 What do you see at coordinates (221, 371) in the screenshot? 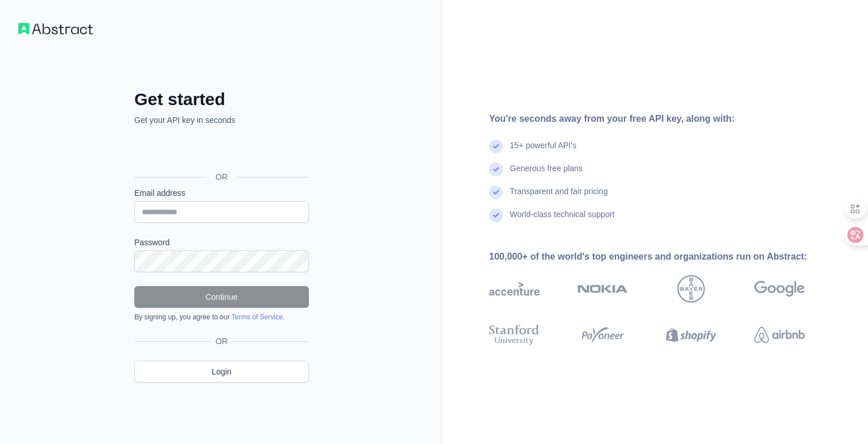
I see `a: Login` at bounding box center [221, 371].